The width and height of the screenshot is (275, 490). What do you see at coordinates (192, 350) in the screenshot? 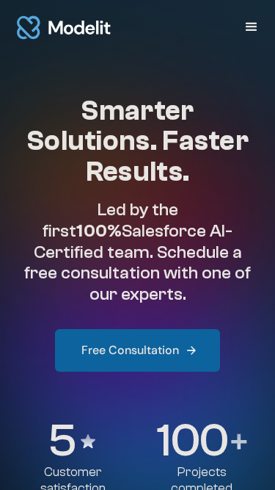
I see `img: arrow right` at bounding box center [192, 350].